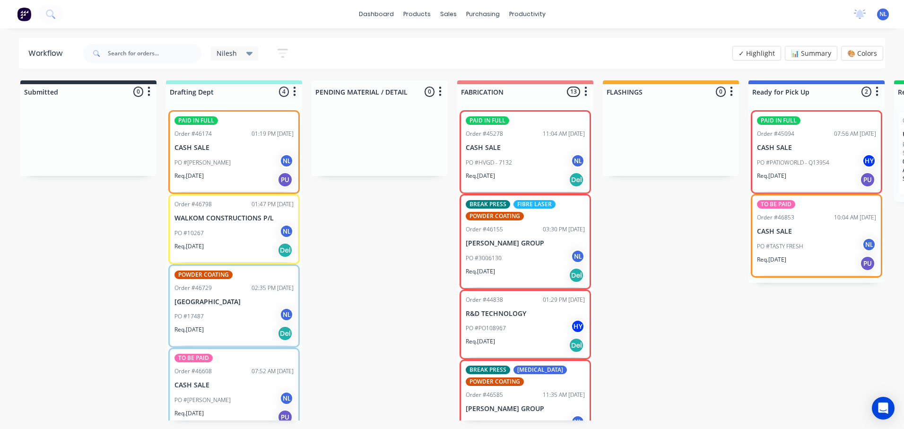 This screenshot has width=904, height=429. I want to click on p: WALKOM CONSTRUCTIONS P/L, so click(234, 218).